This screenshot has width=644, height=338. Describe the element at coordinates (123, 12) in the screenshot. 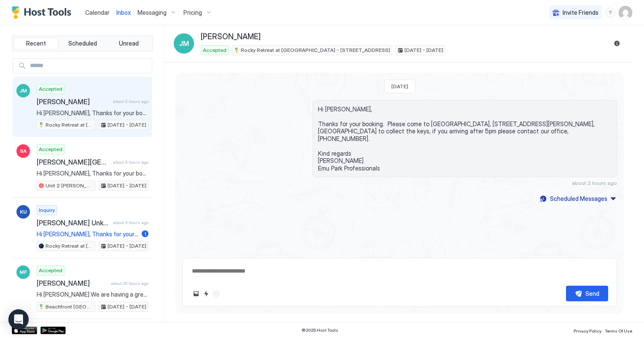

I see `a: Inbox` at that location.